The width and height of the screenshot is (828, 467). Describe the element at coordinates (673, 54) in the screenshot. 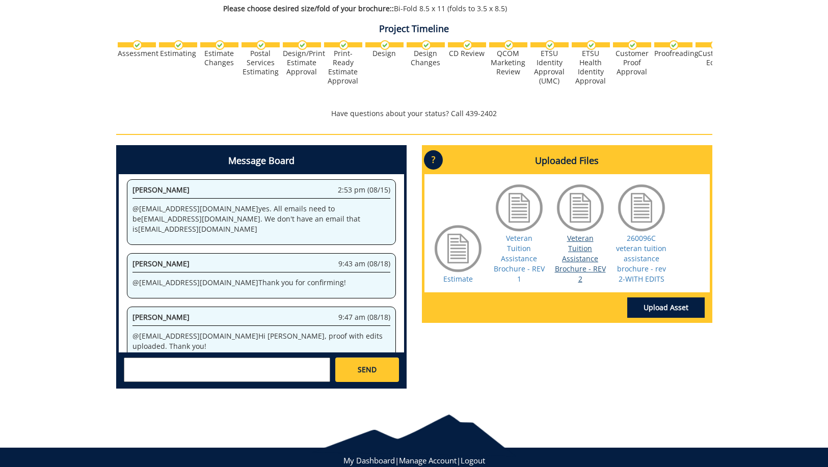

I see `div: Proofreading` at that location.